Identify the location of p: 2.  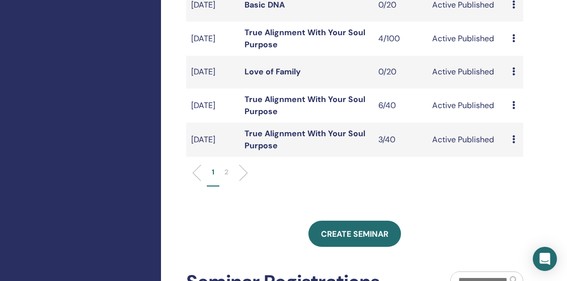
(226, 172).